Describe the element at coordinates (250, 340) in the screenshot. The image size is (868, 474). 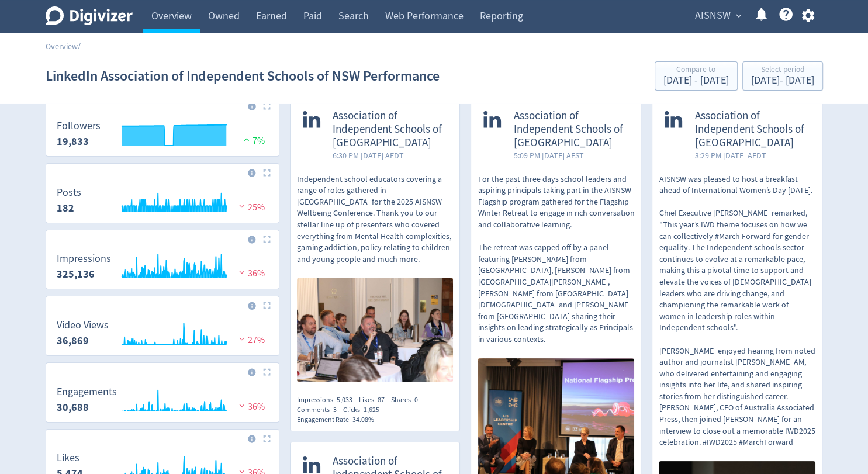
I see `span: 27%` at that location.